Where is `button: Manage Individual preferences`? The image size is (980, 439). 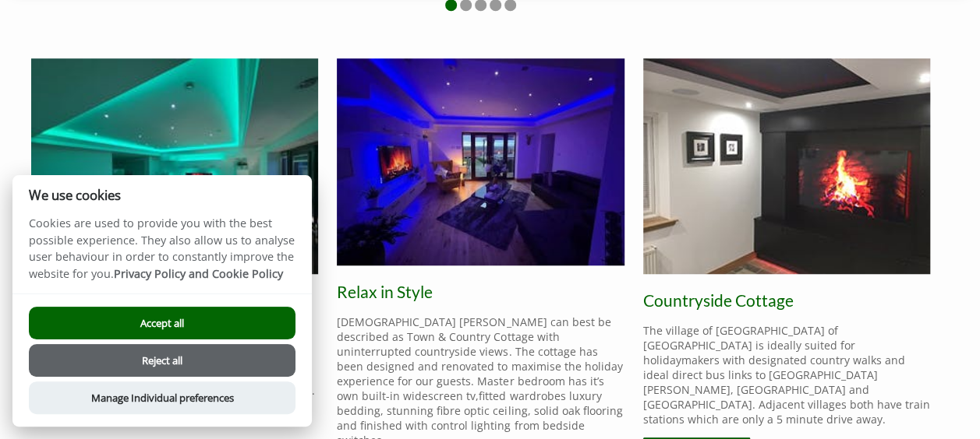 button: Manage Individual preferences is located at coordinates (162, 398).